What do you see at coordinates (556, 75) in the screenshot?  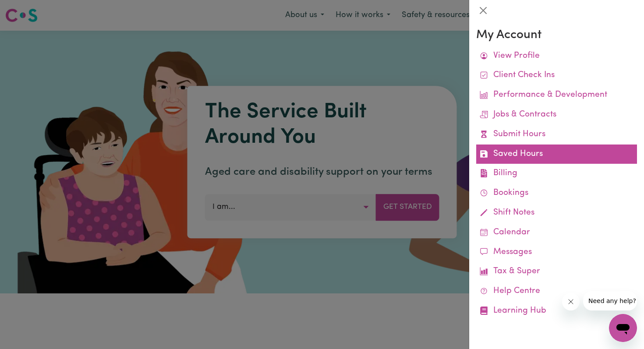 I see `a: Client Check Ins` at bounding box center [556, 75].